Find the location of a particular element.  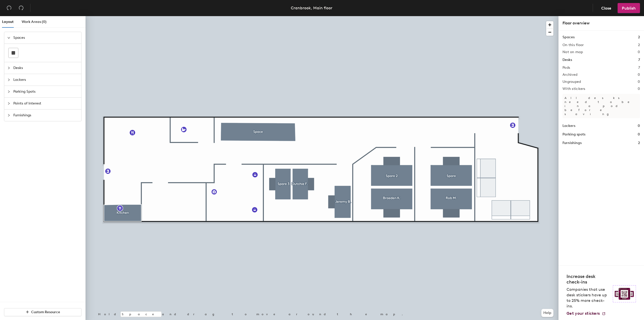

a: Get your stickers is located at coordinates (586, 313).